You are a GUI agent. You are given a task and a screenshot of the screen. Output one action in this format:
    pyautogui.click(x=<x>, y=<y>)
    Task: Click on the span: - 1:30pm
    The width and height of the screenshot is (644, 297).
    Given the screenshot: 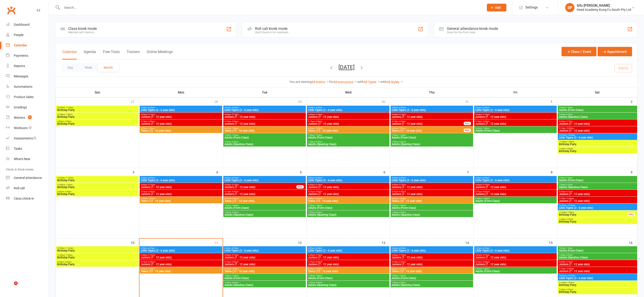 What is the action you would take?
    pyautogui.click(x=69, y=114)
    